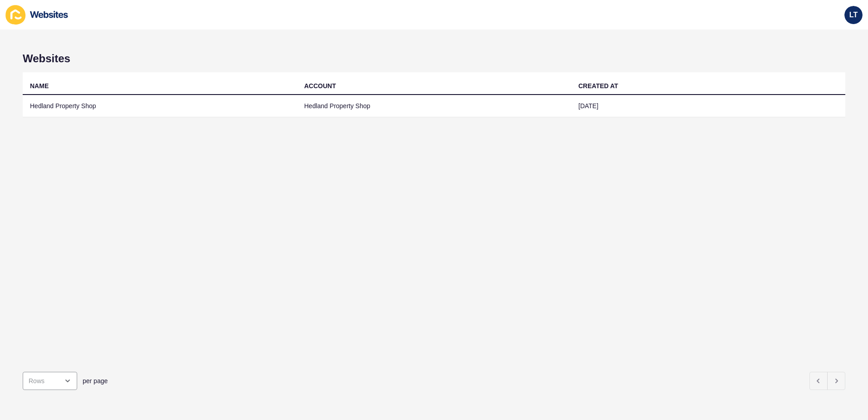 The height and width of the screenshot is (420, 868). I want to click on div: CREATED AT, so click(598, 86).